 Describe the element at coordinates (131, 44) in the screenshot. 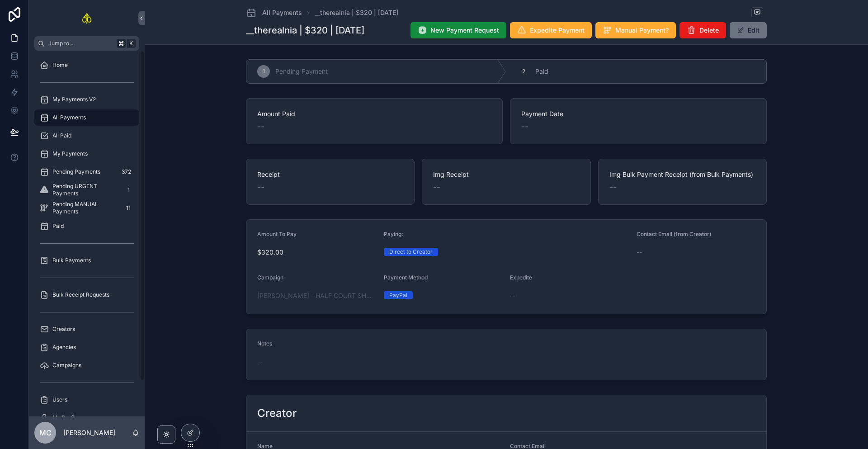

I see `span: K` at that location.